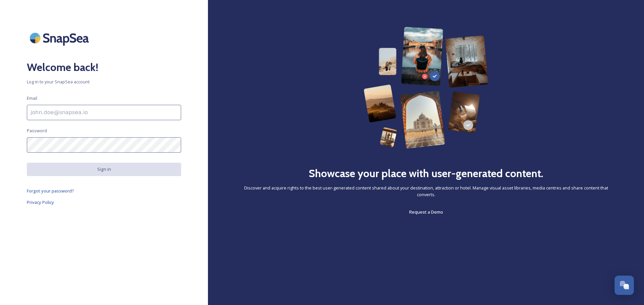 The image size is (644, 305). Describe the element at coordinates (60, 38) in the screenshot. I see `img: SnapSea Logo` at that location.